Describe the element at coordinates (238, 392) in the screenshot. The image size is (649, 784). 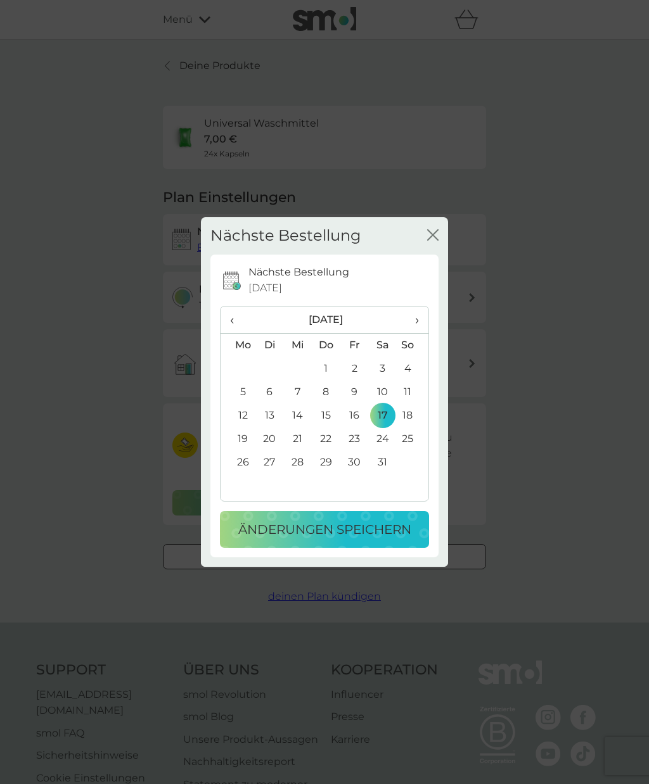
I see `td: 5` at that location.